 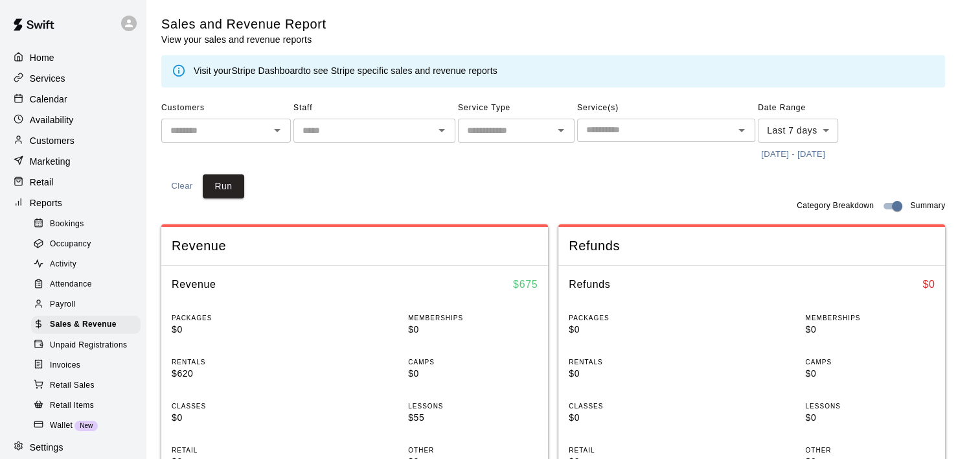 What do you see at coordinates (50, 161) in the screenshot?
I see `p: Marketing` at bounding box center [50, 161].